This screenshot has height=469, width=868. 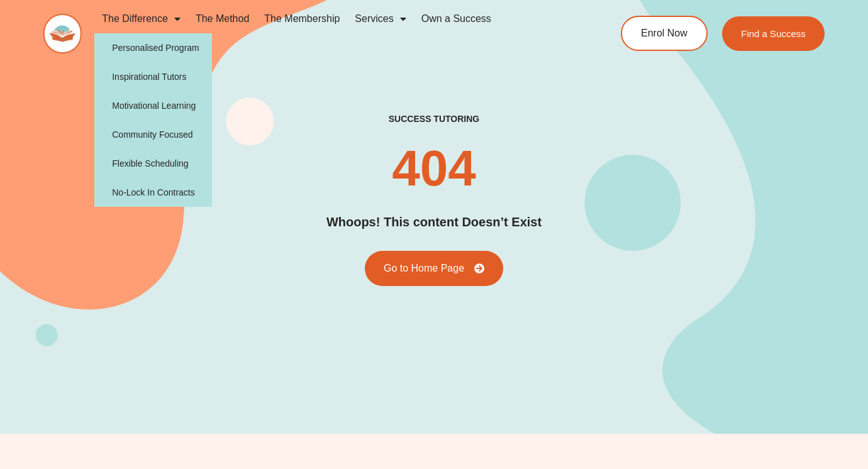 I want to click on h2: Whoops! This content Doesn’t Exist, so click(x=434, y=222).